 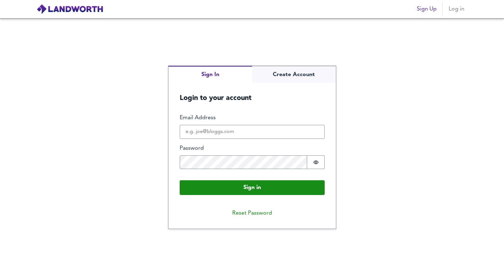 I want to click on span: Sign Up, so click(x=427, y=9).